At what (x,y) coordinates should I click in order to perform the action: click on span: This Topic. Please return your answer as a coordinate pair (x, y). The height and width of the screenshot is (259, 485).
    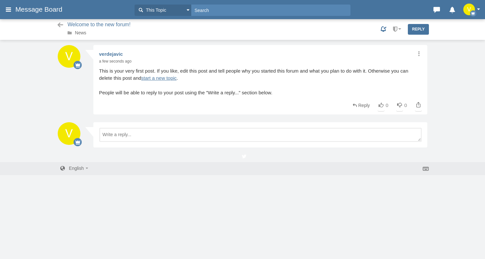
    Looking at the image, I should click on (155, 10).